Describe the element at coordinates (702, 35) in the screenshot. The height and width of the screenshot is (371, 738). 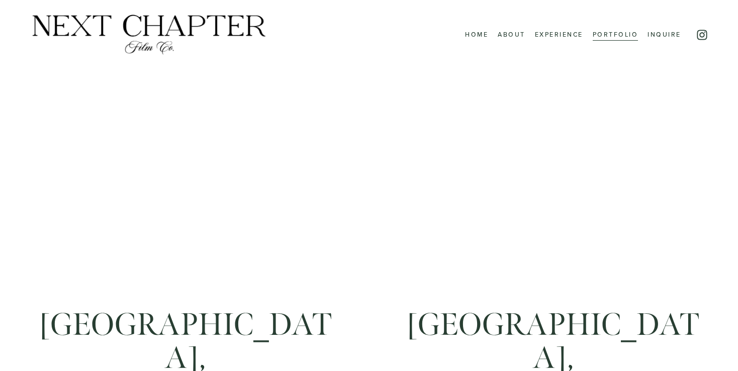
I see `a: Instagram` at that location.